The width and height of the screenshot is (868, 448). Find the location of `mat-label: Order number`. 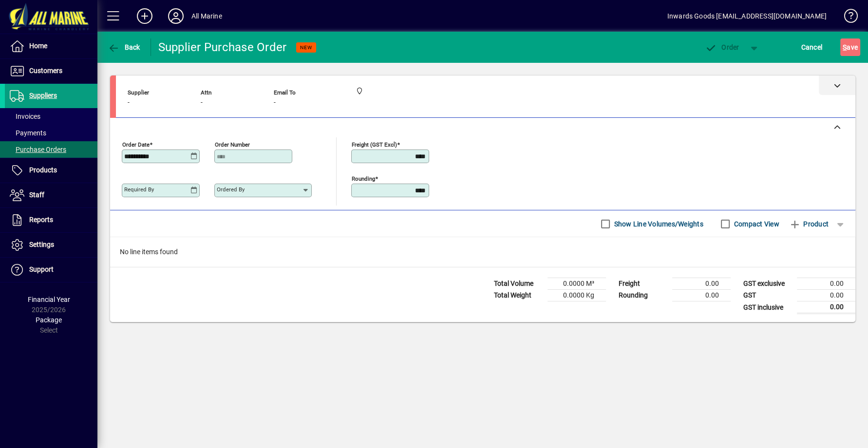

mat-label: Order number is located at coordinates (232, 145).